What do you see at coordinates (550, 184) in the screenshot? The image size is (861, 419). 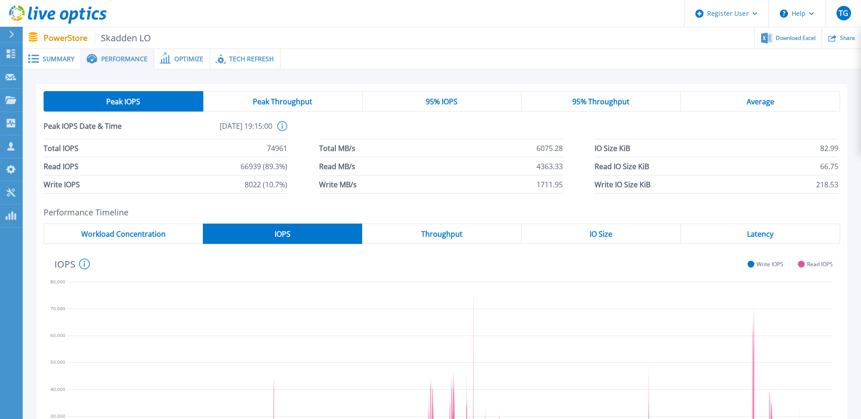 I see `span: 1711.95` at bounding box center [550, 184].